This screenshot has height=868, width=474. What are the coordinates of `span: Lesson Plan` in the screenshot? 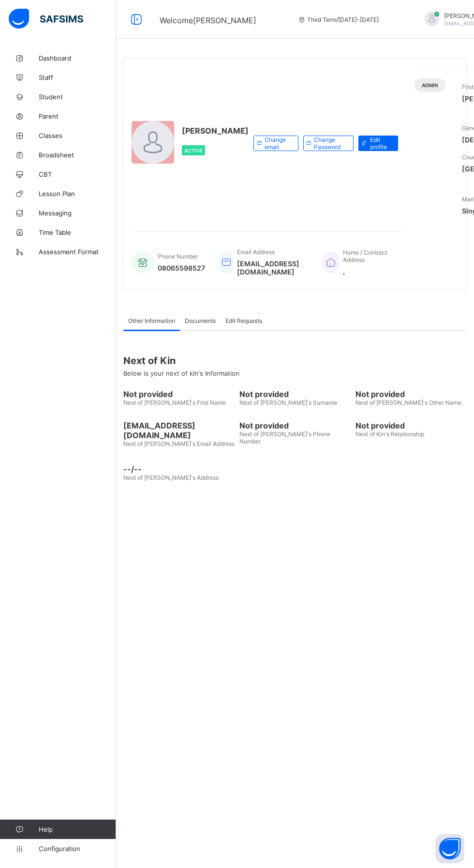 It's located at (78, 193).